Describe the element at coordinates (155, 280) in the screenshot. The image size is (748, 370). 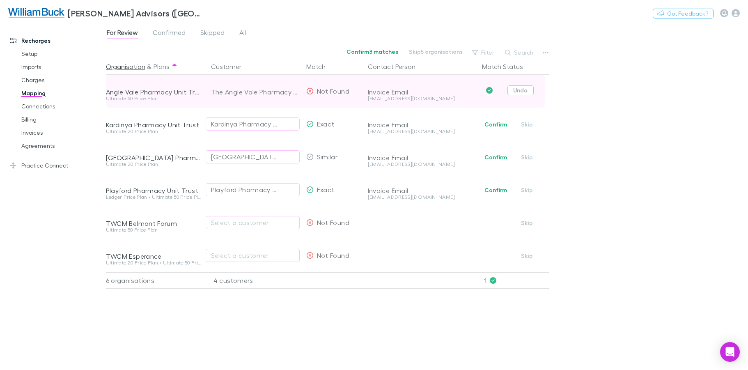
I see `div: 6 organisations` at that location.